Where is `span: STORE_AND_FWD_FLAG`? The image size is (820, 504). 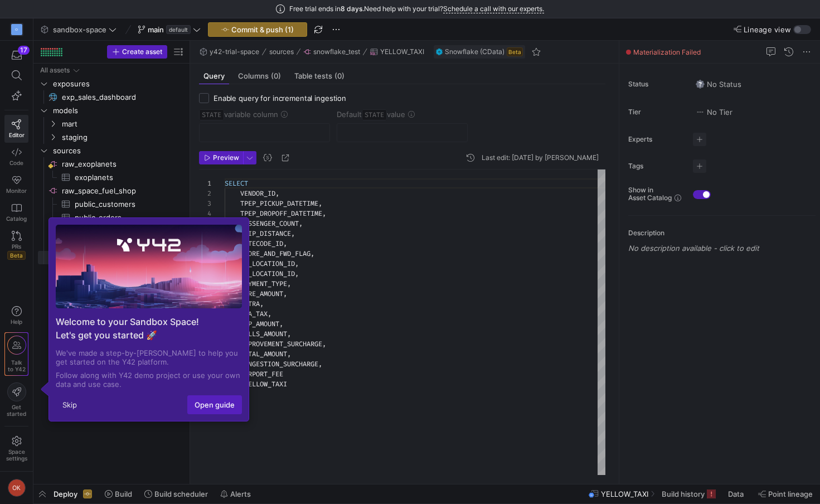 span: STORE_AND_FWD_FLAG is located at coordinates (276, 254).